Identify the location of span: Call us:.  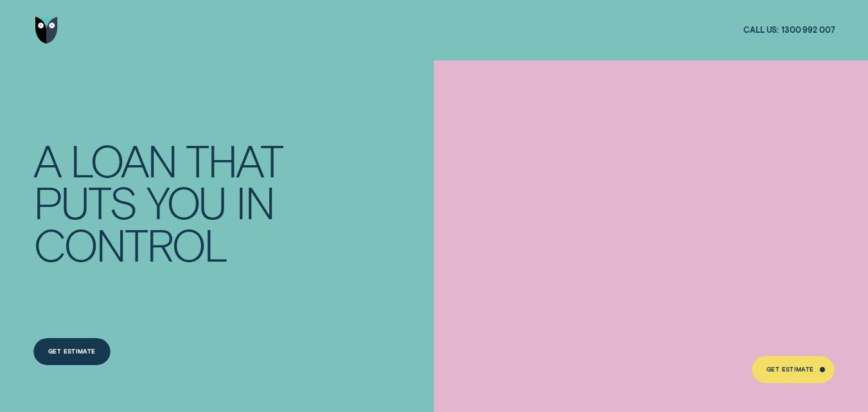
(761, 30).